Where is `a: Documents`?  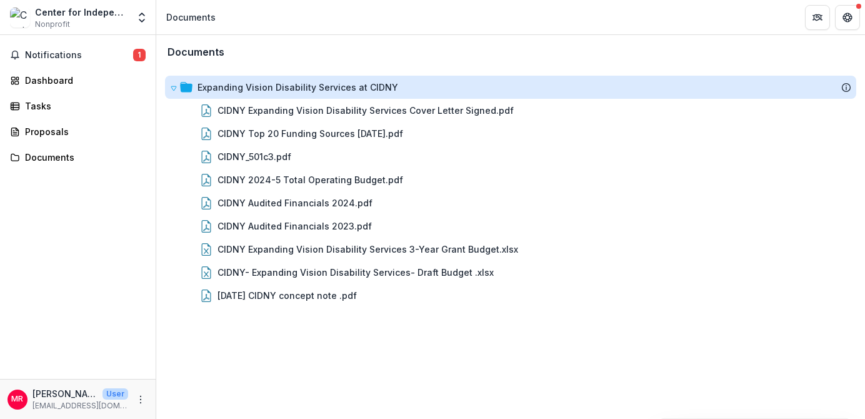 a: Documents is located at coordinates (78, 157).